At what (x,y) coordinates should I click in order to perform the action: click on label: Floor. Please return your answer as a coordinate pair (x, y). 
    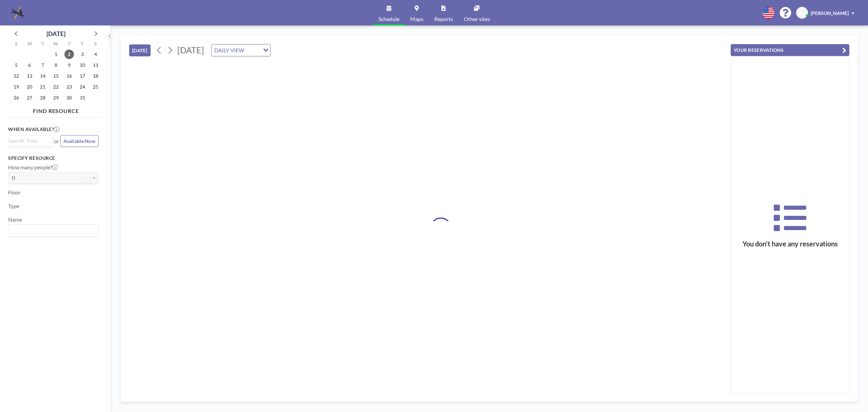
    Looking at the image, I should click on (14, 192).